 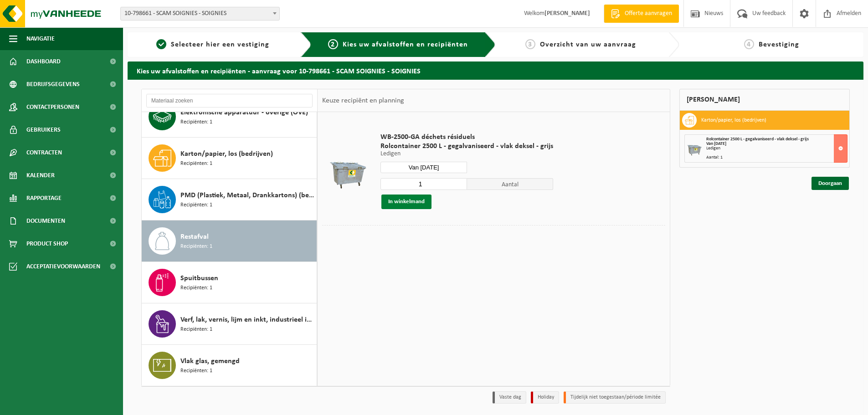 I want to click on button: Restafval Recipiënten: 1, so click(x=229, y=241).